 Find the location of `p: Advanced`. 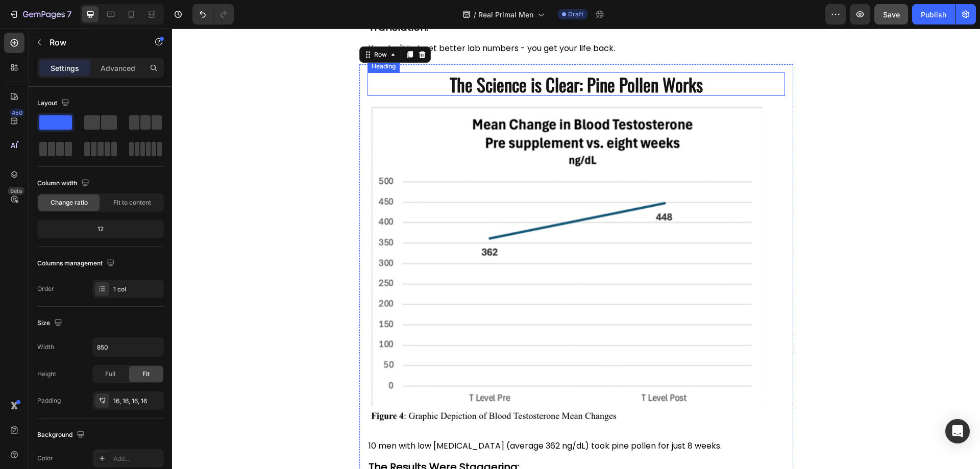

p: Advanced is located at coordinates (118, 68).